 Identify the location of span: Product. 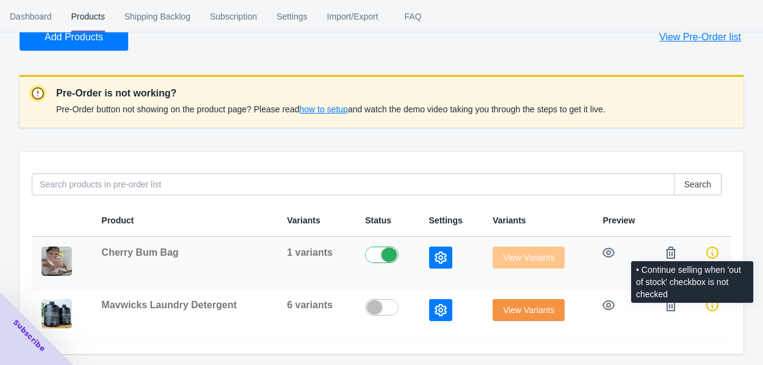
(117, 220).